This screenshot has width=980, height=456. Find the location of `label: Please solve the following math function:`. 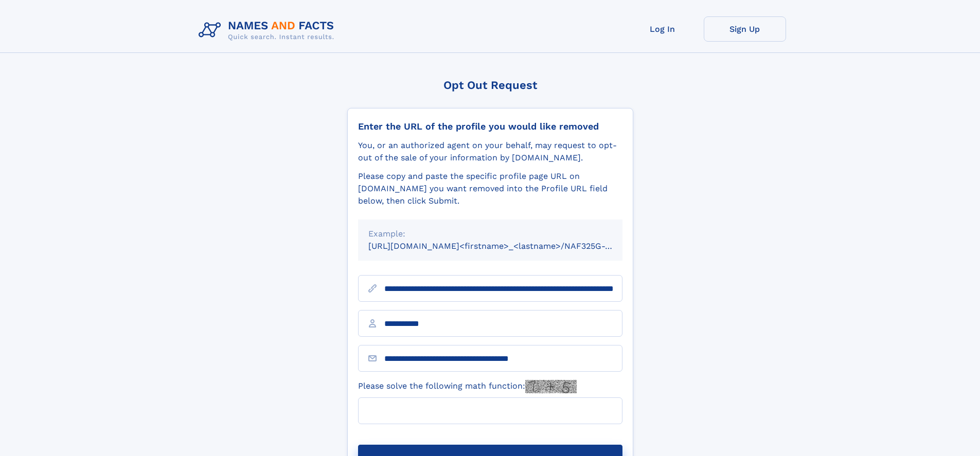

label: Please solve the following math function: is located at coordinates (467, 387).